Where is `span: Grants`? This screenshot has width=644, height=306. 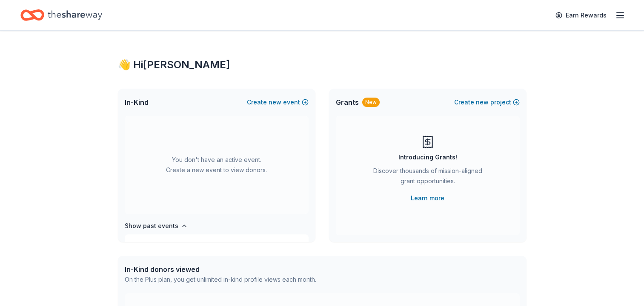 span: Grants is located at coordinates (347, 102).